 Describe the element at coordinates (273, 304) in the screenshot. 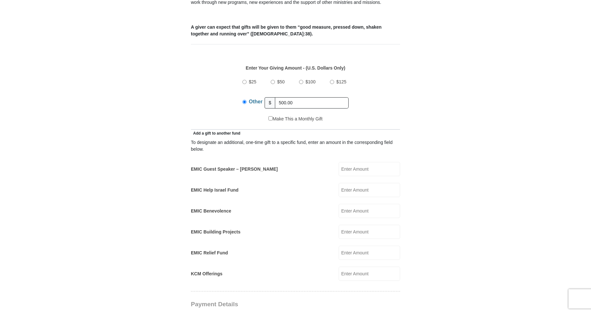

I see `h3: Payment Details` at that location.